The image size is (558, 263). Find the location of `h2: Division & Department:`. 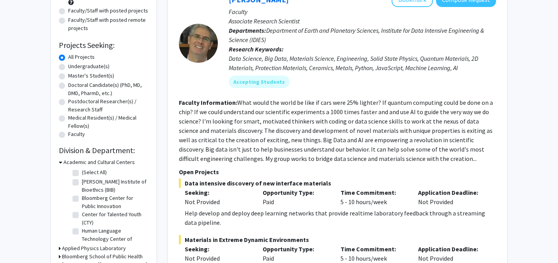

h2: Division & Department: is located at coordinates (104, 150).